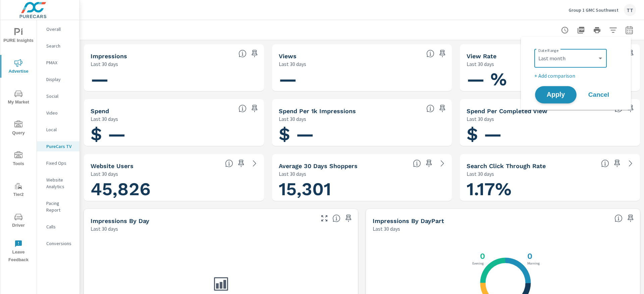 This screenshot has height=294, width=644. Describe the element at coordinates (19, 98) in the screenshot. I see `span: My Market` at that location.